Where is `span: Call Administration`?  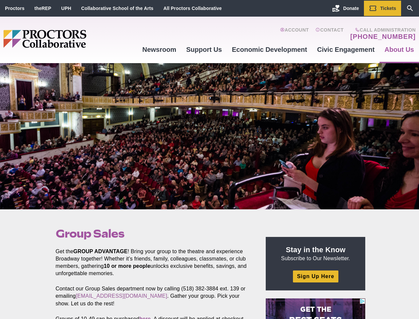
span: Call Administration is located at coordinates (382, 30).